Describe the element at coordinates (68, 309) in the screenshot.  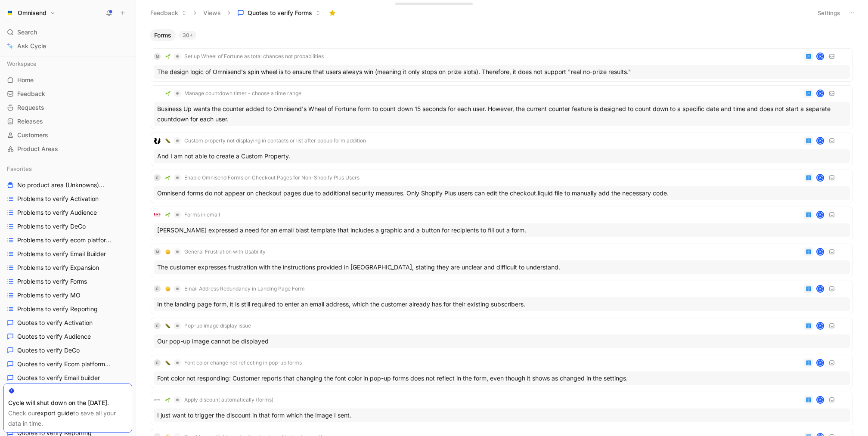
I see `a: Problems to verify Reporting` at that location.